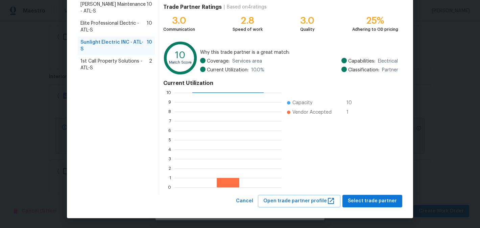  What do you see at coordinates (281, 83) in the screenshot?
I see `h4: Current Utilization` at bounding box center [281, 83].